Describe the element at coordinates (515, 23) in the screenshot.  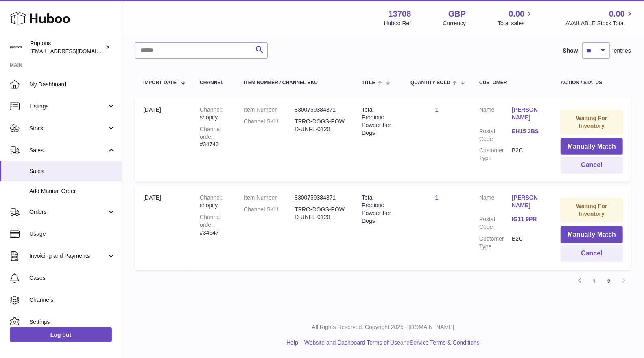
I see `span: Total sales` at that location.